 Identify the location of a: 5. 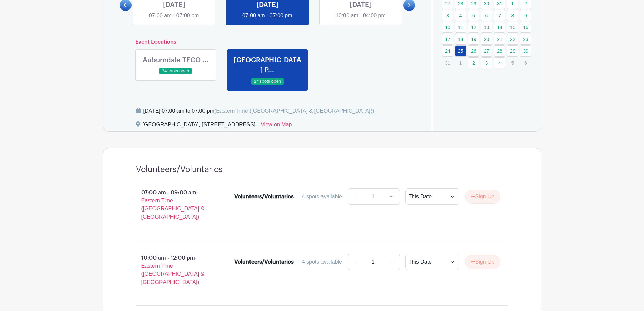
(474, 15).